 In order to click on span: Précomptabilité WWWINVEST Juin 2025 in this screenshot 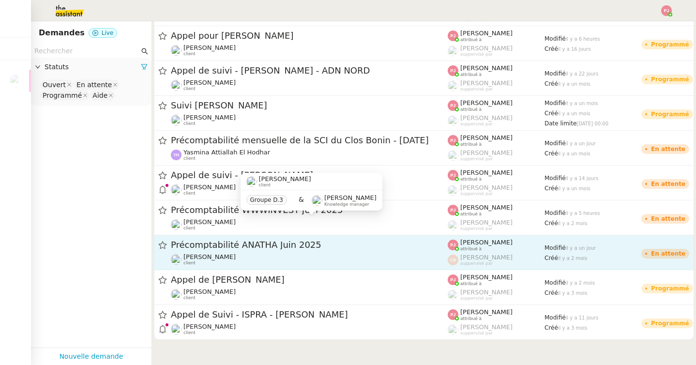, I will do `click(309, 210)`.